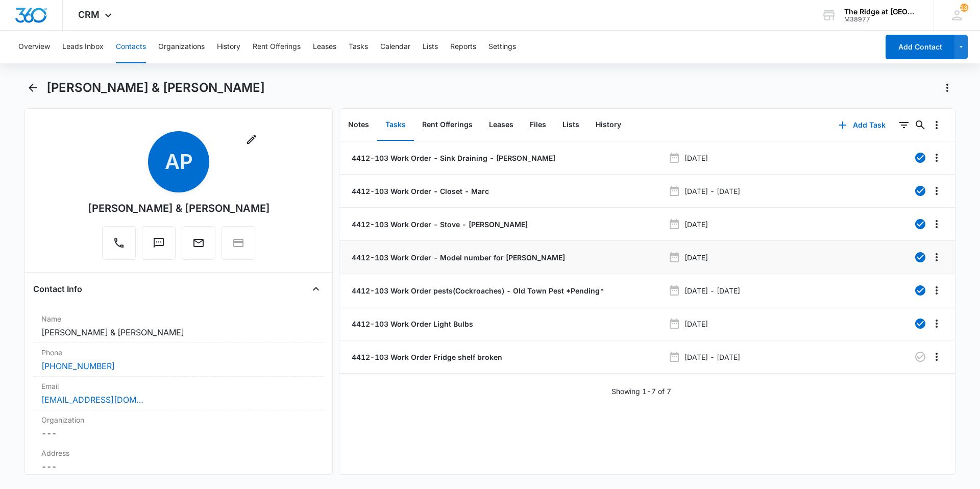  Describe the element at coordinates (179, 162) in the screenshot. I see `span: AP` at that location.